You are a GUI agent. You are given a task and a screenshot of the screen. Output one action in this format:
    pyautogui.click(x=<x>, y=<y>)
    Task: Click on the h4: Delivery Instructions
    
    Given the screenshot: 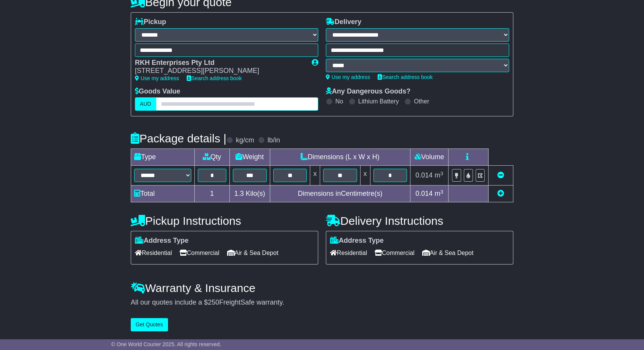 What is the action you would take?
    pyautogui.click(x=420, y=221)
    